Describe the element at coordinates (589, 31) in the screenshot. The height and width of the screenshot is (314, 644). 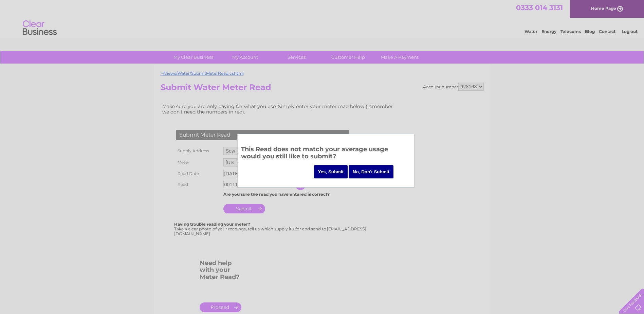
I see `a: Blog` at that location.